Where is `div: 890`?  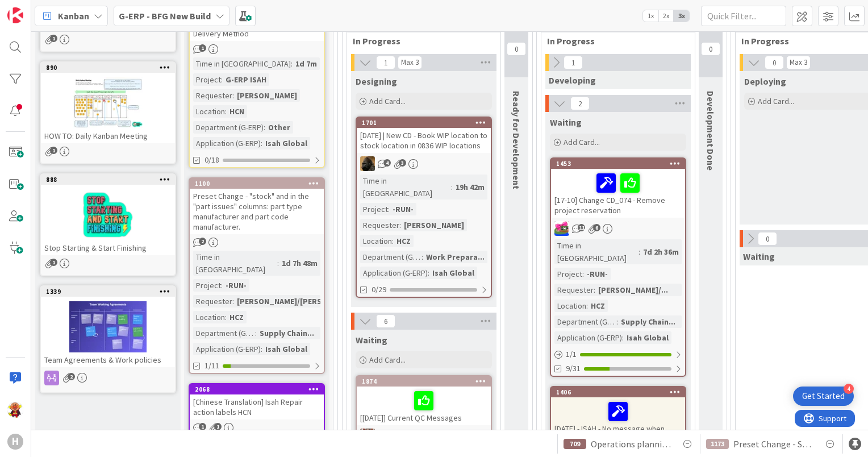 div: 890 is located at coordinates (110, 68).